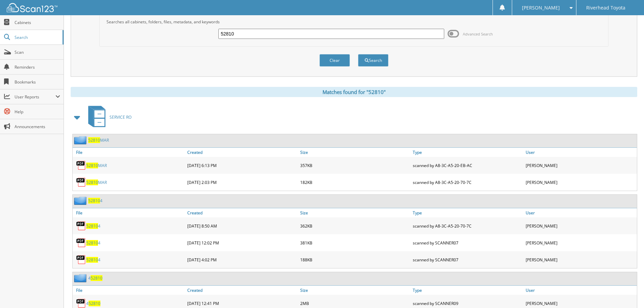  Describe the element at coordinates (37, 52) in the screenshot. I see `span: Scan` at that location.